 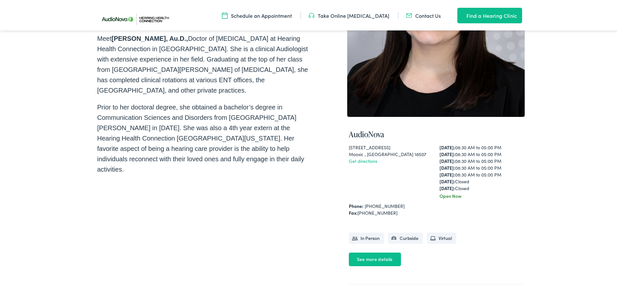 I want to click on div: 08:30 AM to 05:00 PM 08:30 AM to 05:00 PM 08:30 AM to 05:00 PM 08:30 AM to 05:00 PM 08:30 AM to 0..., so click(x=481, y=166).